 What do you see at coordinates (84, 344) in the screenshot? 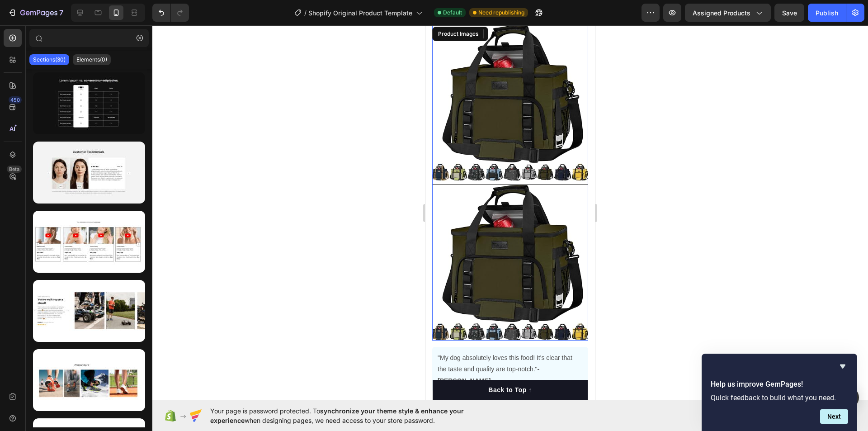
I see `div: Rich Text Editor. Editing area: main` at bounding box center [84, 344].